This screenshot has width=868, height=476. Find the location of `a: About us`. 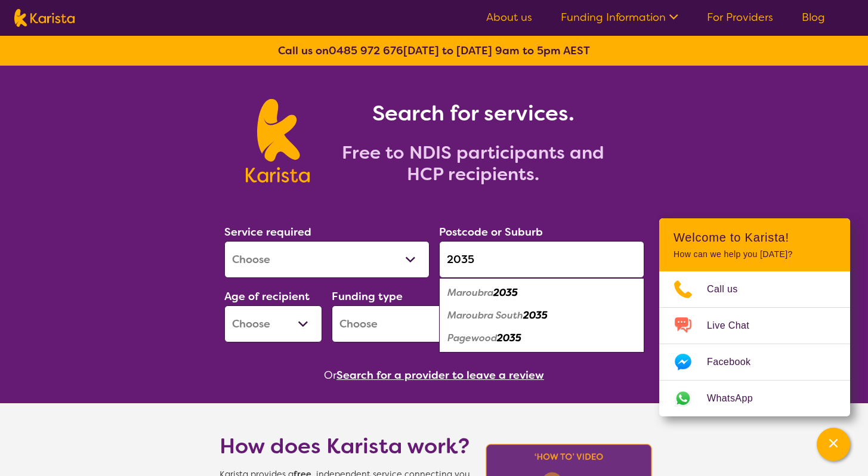

a: About us is located at coordinates (509, 17).